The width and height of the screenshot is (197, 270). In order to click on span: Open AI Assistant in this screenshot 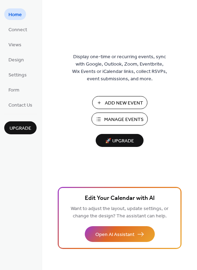, I will do `click(114, 235)`.